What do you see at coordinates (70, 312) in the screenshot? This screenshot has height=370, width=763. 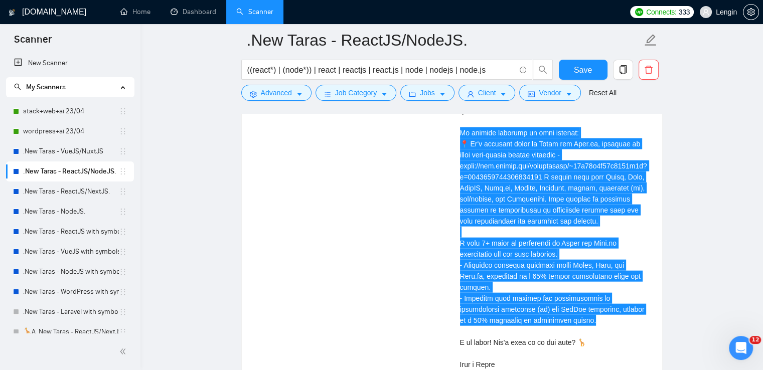 I see `li: .New Taras - Laravel with symbols` at bounding box center [70, 312].